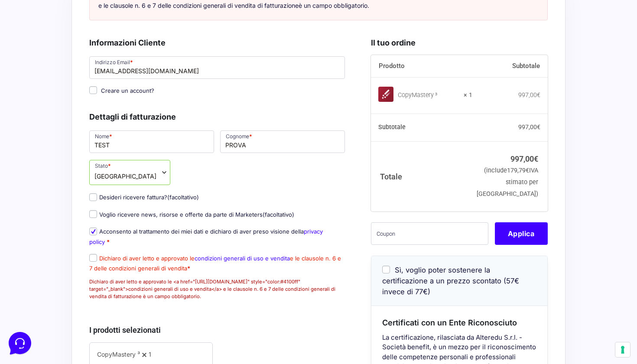 The image size is (637, 364). What do you see at coordinates (87, 81) in the screenshot?
I see `button: Inizia una conversazione` at bounding box center [87, 81].